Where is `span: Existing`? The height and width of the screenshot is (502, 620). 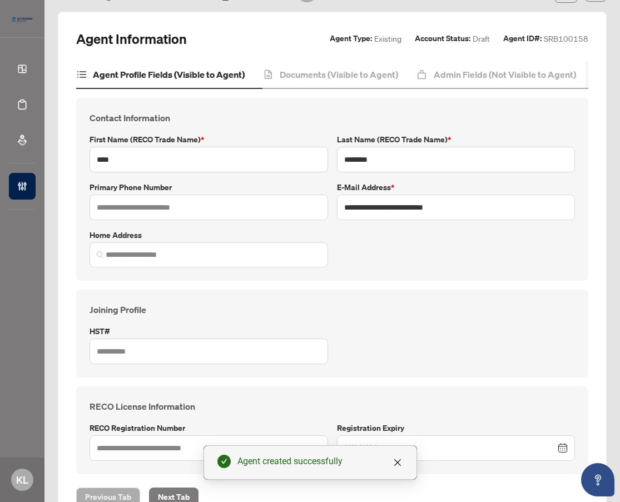
span: Existing is located at coordinates (387, 38).